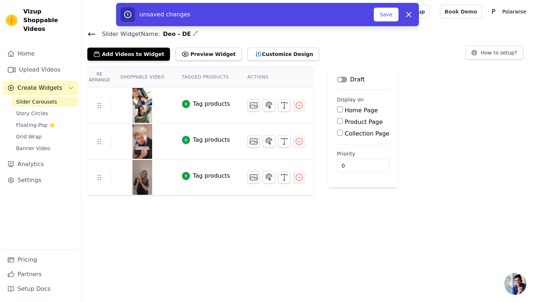  I want to click on th: Actions, so click(276, 77).